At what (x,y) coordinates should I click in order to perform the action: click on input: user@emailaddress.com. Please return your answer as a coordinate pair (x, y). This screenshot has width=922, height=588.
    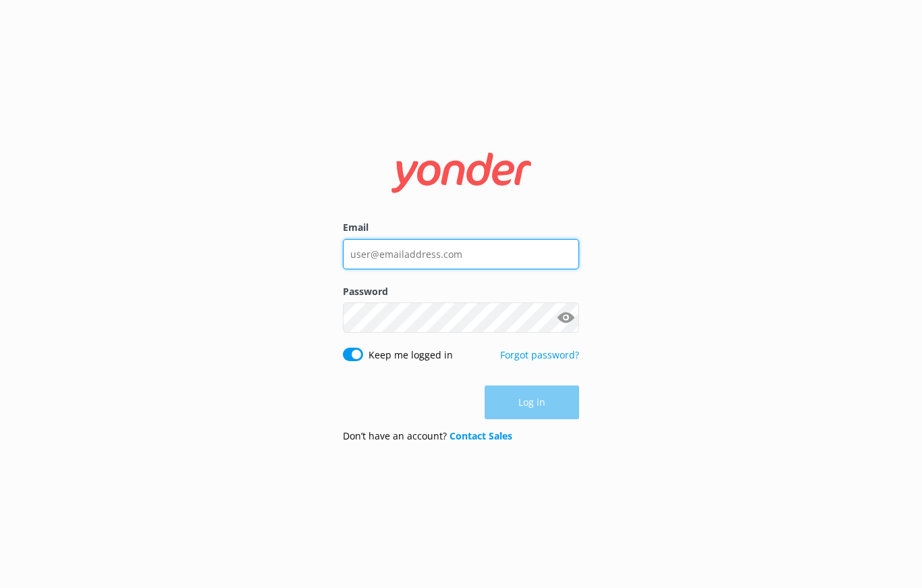
    Looking at the image, I should click on (461, 254).